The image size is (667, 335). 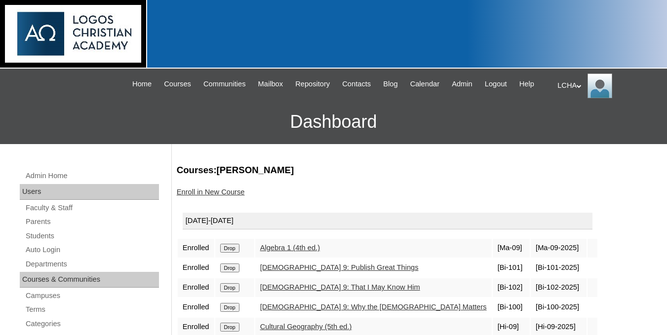 What do you see at coordinates (177, 84) in the screenshot?
I see `span: Courses` at bounding box center [177, 84].